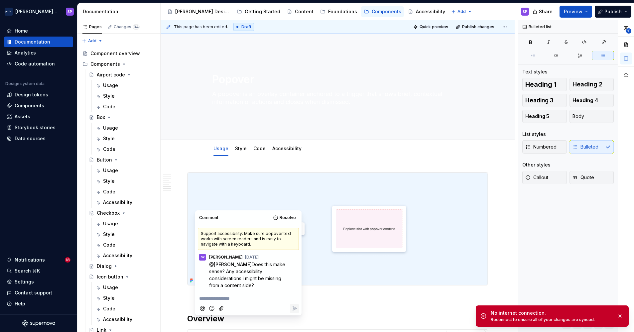 The width and height of the screenshot is (634, 332). Describe the element at coordinates (248, 239) in the screenshot. I see `div: Support accessibility: Make sure popover text works with screen readers and is easy to navigate w...` at that location.